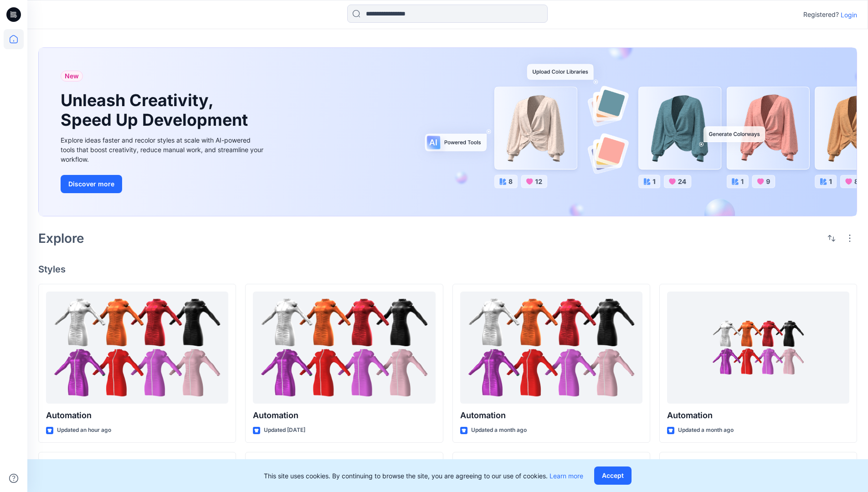 This screenshot has height=492, width=868. Describe the element at coordinates (613, 476) in the screenshot. I see `button: Accept` at that location.